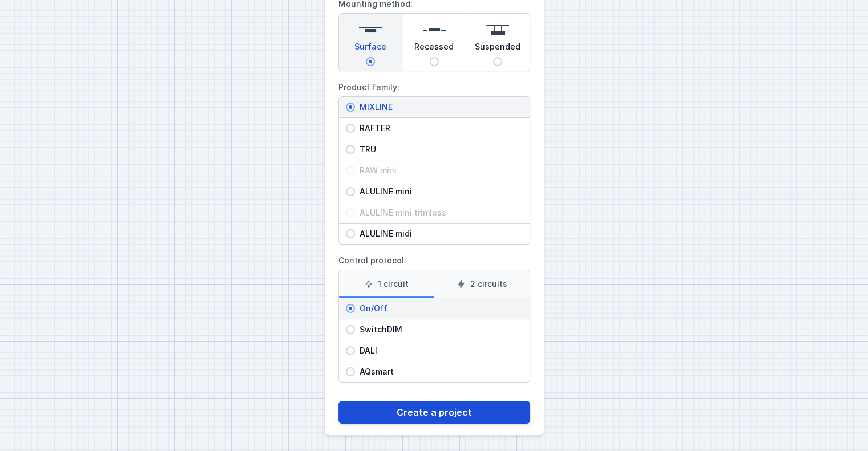 The image size is (868, 451). Describe the element at coordinates (350, 192) in the screenshot. I see `input: ALULINE mini` at that location.